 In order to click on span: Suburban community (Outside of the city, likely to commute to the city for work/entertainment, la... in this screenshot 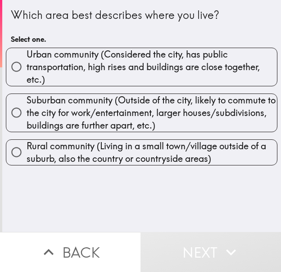, I will do `click(152, 113)`.